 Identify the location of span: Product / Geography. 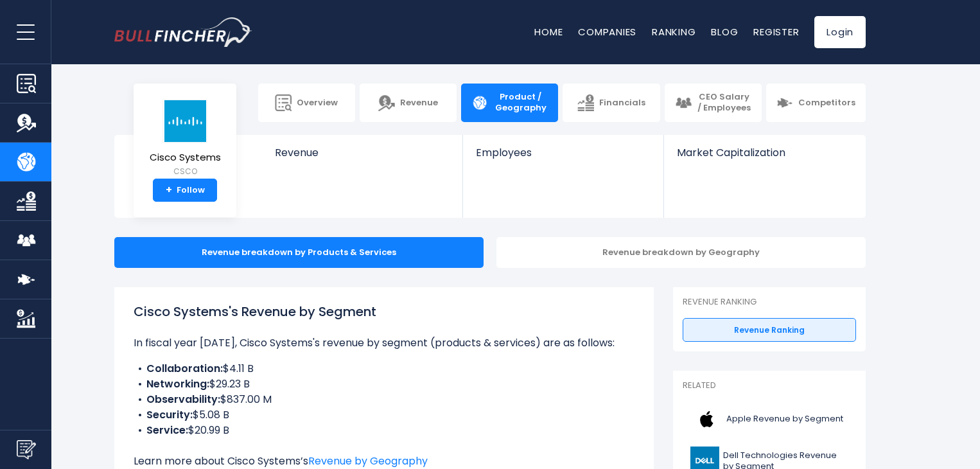
(520, 102).